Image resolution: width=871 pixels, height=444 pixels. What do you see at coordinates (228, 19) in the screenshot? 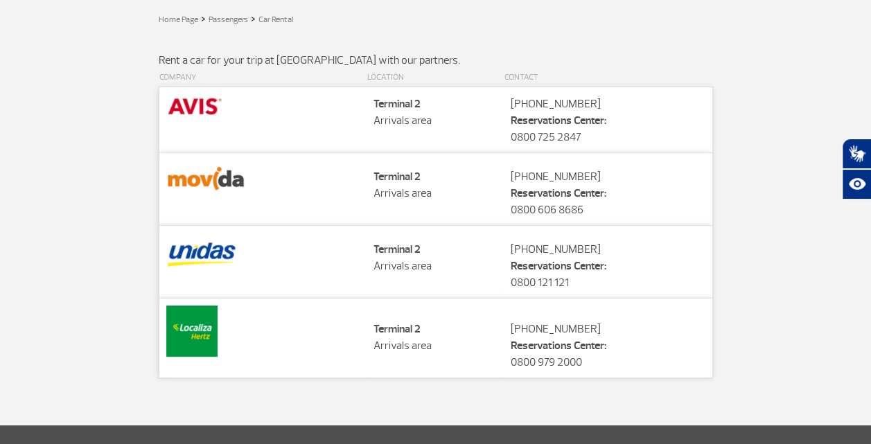
I see `a: Passengers` at bounding box center [228, 19].